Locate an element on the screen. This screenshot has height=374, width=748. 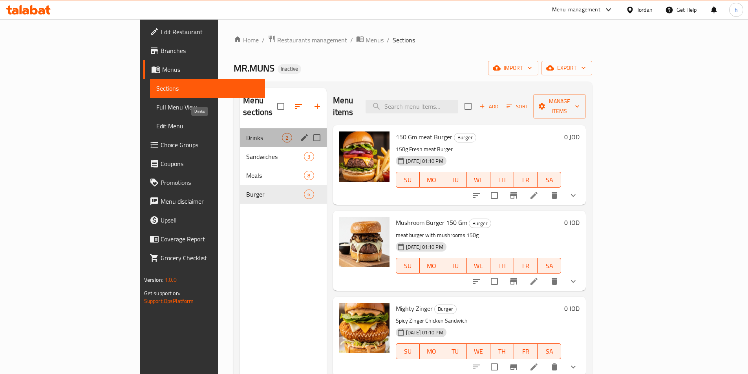
p: Spicy Zinger Chicken Sandwich is located at coordinates (478, 321).